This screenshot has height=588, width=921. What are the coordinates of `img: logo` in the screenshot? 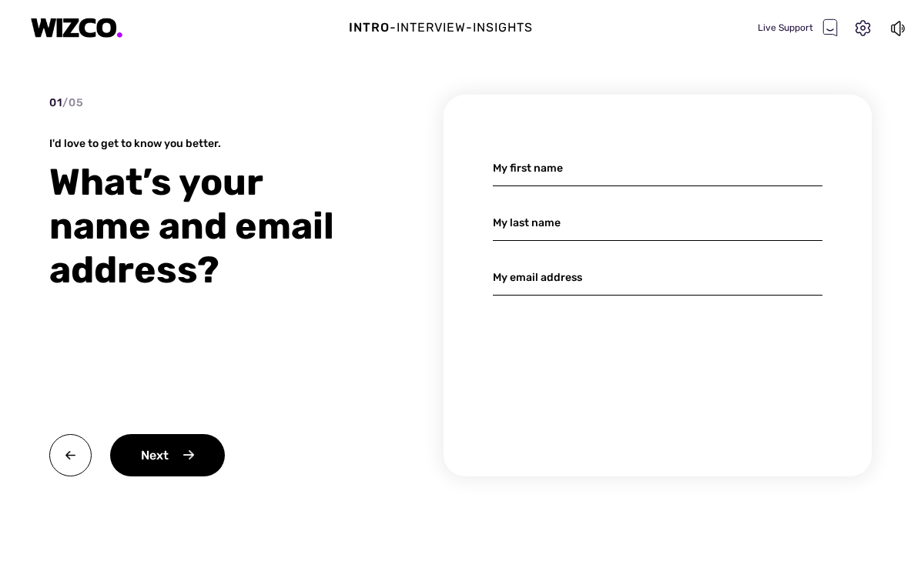 It's located at (77, 28).